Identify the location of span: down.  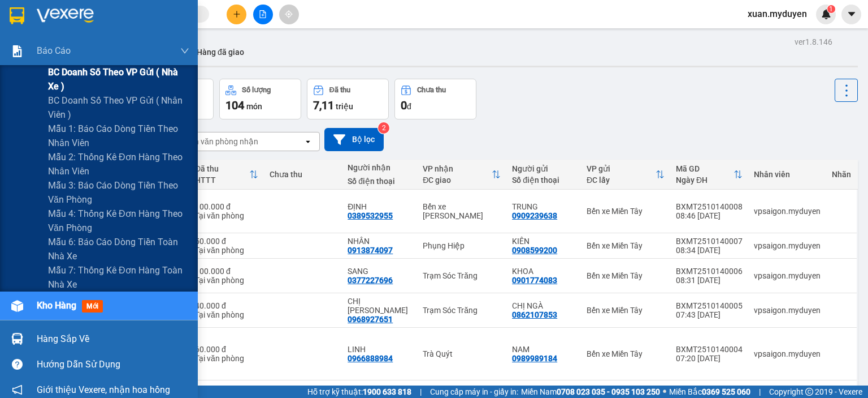
(185, 51).